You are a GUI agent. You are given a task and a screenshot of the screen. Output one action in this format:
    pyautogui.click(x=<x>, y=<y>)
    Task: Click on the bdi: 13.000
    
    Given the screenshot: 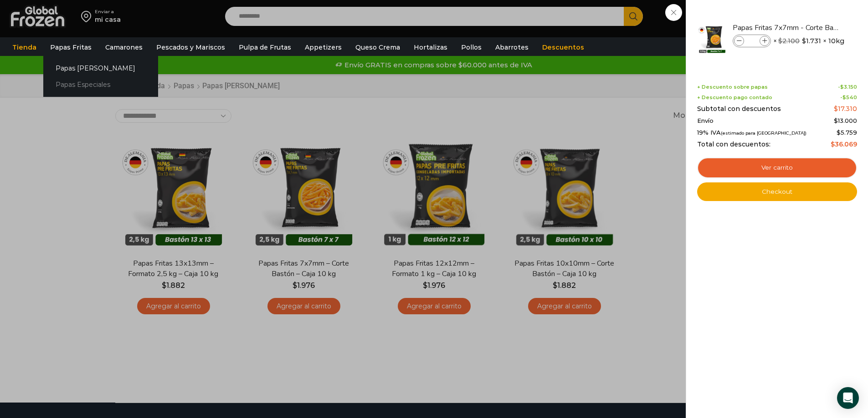 What is the action you would take?
    pyautogui.click(x=845, y=121)
    